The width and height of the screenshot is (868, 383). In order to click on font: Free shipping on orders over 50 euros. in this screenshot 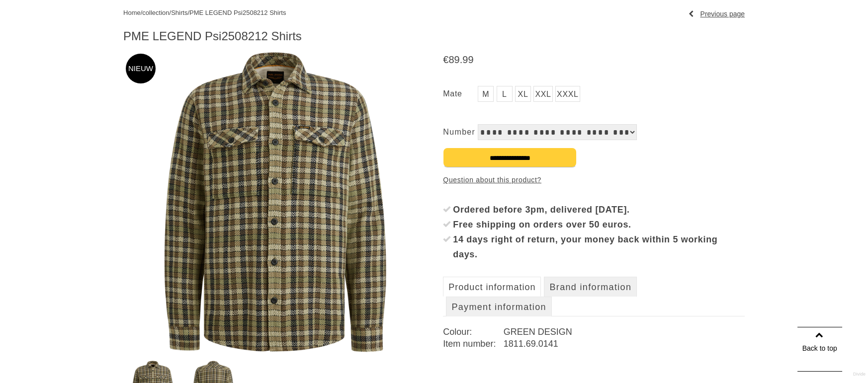, I will do `click(542, 224)`.